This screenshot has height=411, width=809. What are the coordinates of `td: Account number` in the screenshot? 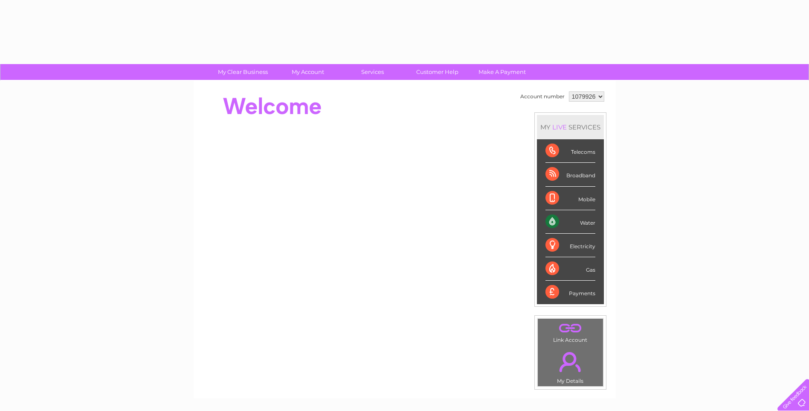 It's located at (543, 96).